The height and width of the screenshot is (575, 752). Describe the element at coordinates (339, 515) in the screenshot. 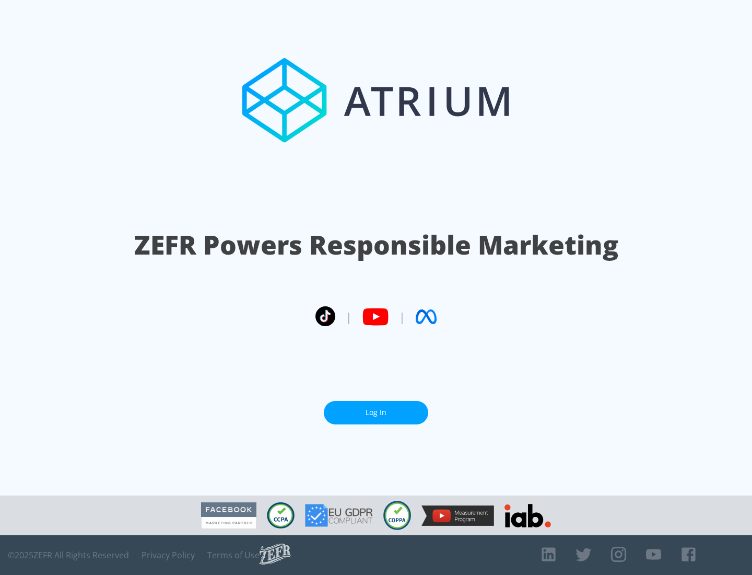

I see `img: GDPR Compliant` at that location.